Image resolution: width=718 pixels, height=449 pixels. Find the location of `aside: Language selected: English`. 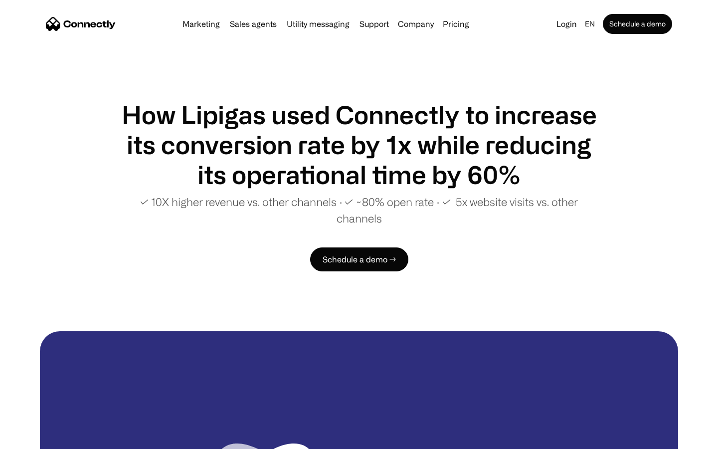

aside: Language selected: English is located at coordinates (35, 438).